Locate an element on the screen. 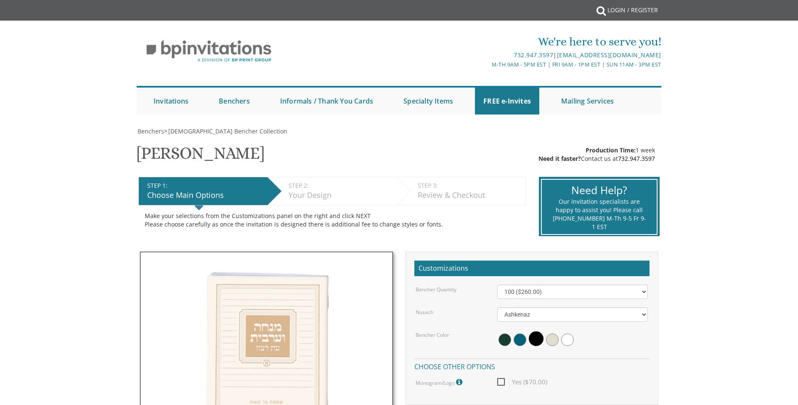 This screenshot has height=405, width=798. div: Review & Checkout is located at coordinates (470, 195).